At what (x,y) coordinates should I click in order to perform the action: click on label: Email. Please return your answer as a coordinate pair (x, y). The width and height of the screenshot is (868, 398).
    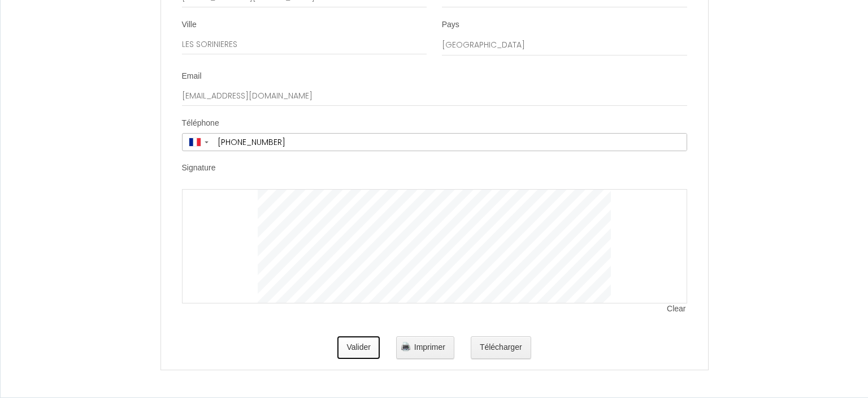
    Looking at the image, I should click on (192, 76).